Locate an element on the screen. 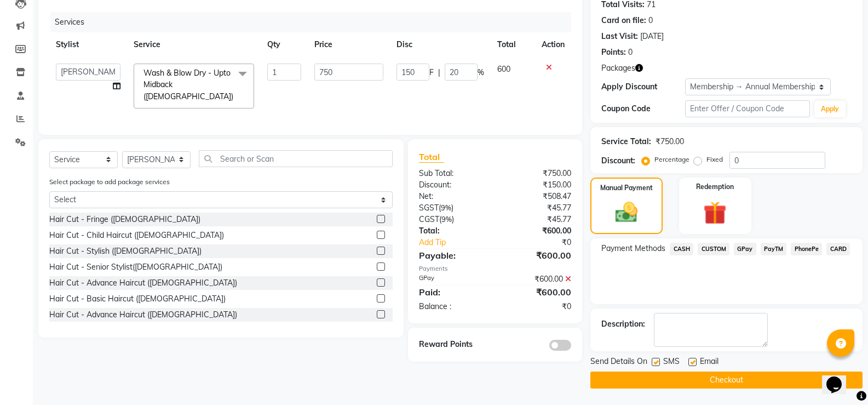 This screenshot has width=868, height=405. span: CGST is located at coordinates (428, 219).